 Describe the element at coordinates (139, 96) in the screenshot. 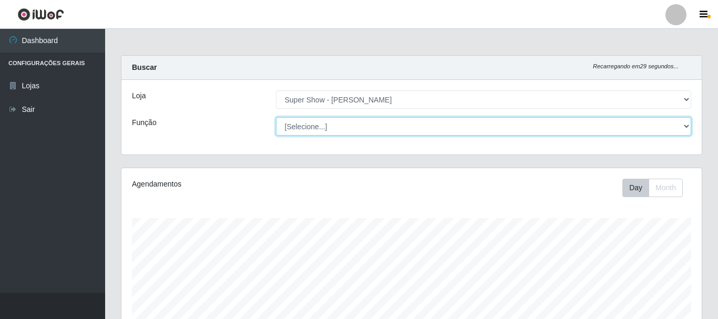

I see `label: Loja` at that location.